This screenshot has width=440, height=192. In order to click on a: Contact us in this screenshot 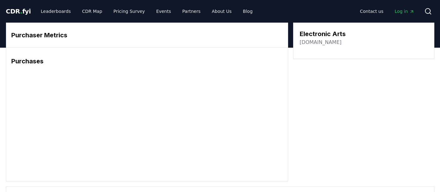, I will do `click(372, 11)`.